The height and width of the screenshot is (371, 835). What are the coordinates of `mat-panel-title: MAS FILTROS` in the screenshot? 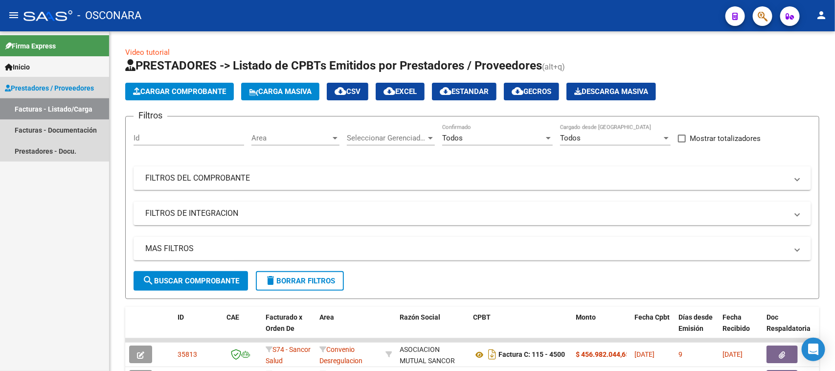 It's located at (466, 248).